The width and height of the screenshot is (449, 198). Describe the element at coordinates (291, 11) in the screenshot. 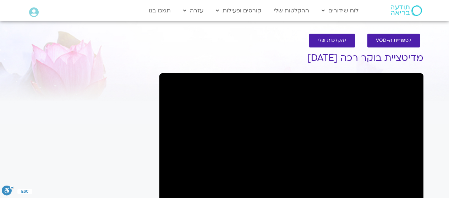

I see `a: ההקלטות שלי` at that location.